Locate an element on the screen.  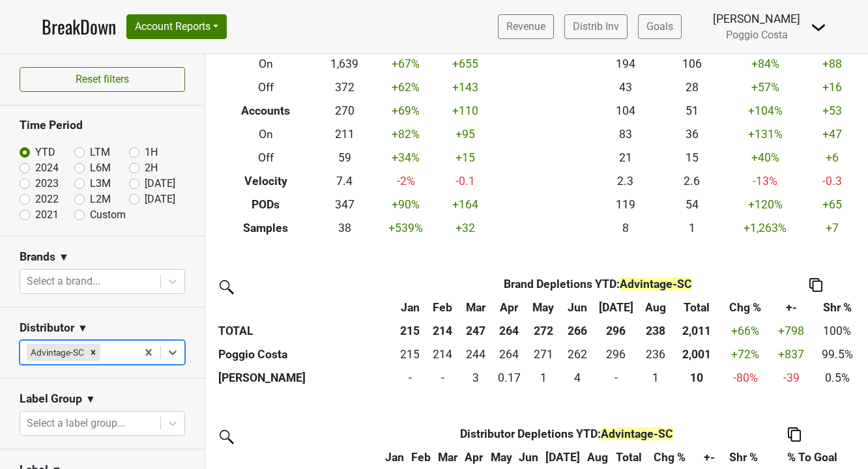
td: -0.3 is located at coordinates (832, 181).